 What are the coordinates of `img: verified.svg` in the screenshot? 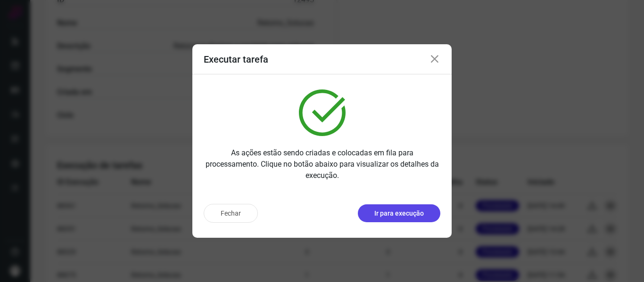 It's located at (322, 112).